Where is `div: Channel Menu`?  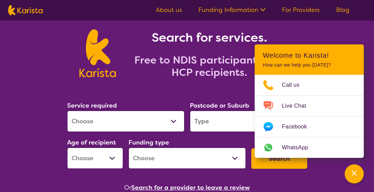 div: Channel Menu is located at coordinates (309, 101).